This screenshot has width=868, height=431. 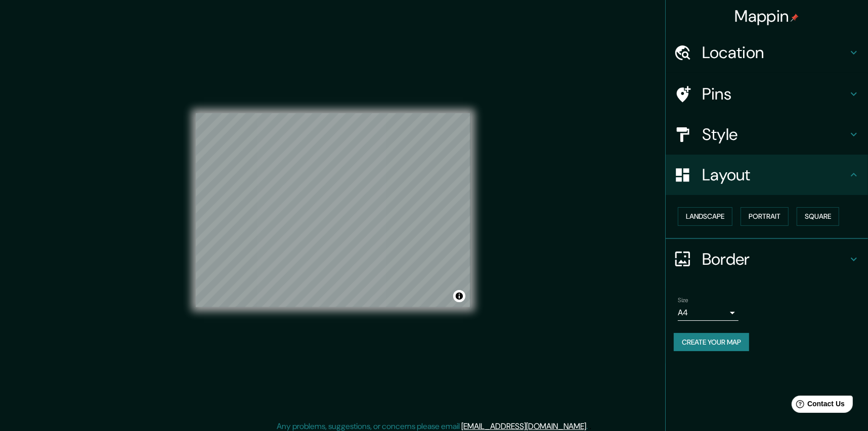 I want to click on h4: Layout, so click(x=775, y=175).